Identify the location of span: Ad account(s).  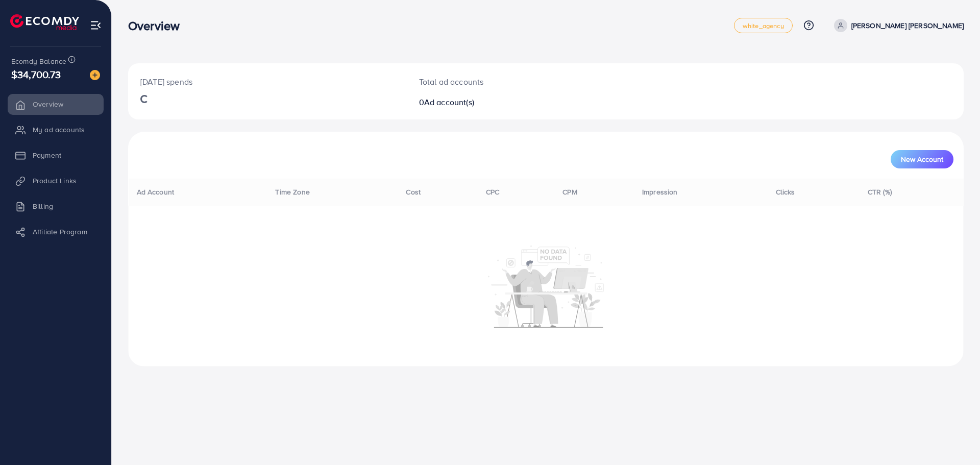
(449, 102).